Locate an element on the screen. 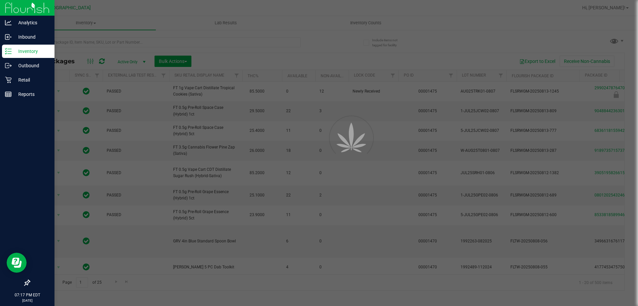 The image size is (638, 306). p: Inventory is located at coordinates (32, 51).